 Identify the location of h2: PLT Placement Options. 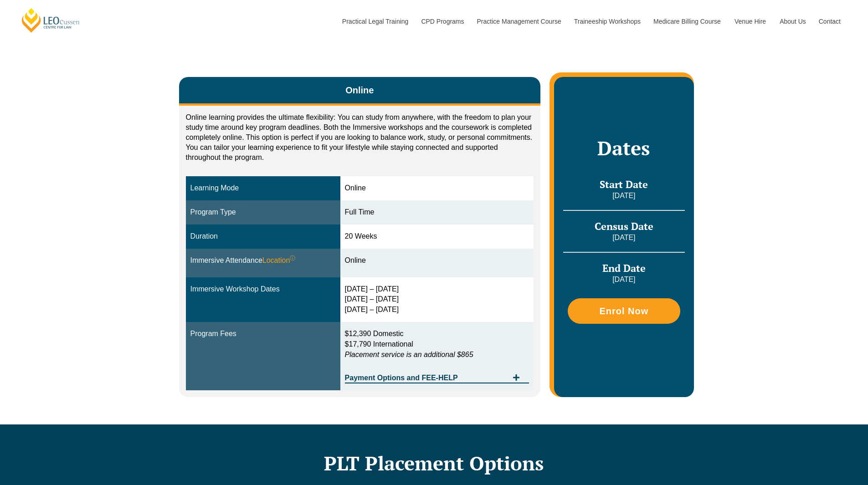
(434, 463).